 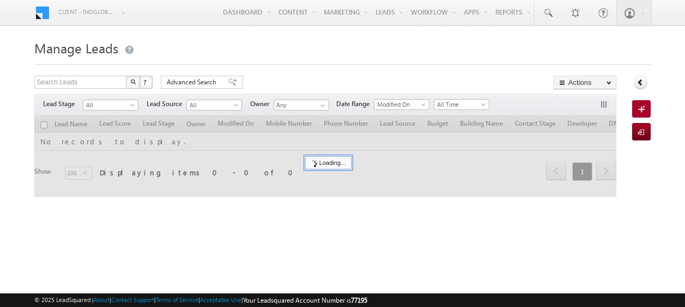 What do you see at coordinates (261, 104) in the screenshot?
I see `span: Owner` at bounding box center [261, 104].